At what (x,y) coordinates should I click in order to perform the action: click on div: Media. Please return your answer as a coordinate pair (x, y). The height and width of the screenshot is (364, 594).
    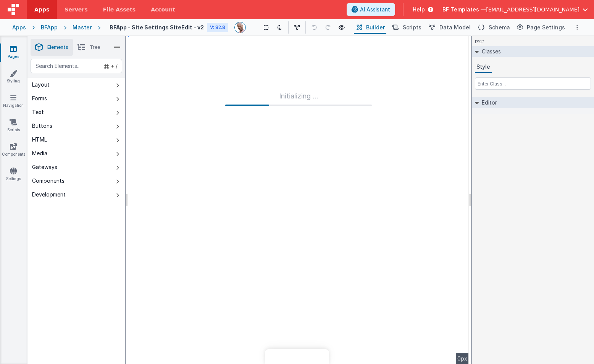
    Looking at the image, I should click on (40, 153).